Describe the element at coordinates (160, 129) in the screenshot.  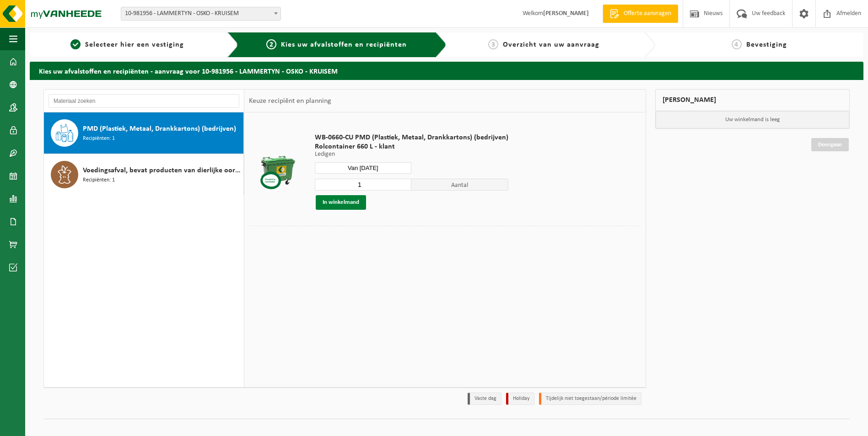
I see `span: PMD (Plastiek, Metaal, Drankkartons) (bedrijven)` at that location.